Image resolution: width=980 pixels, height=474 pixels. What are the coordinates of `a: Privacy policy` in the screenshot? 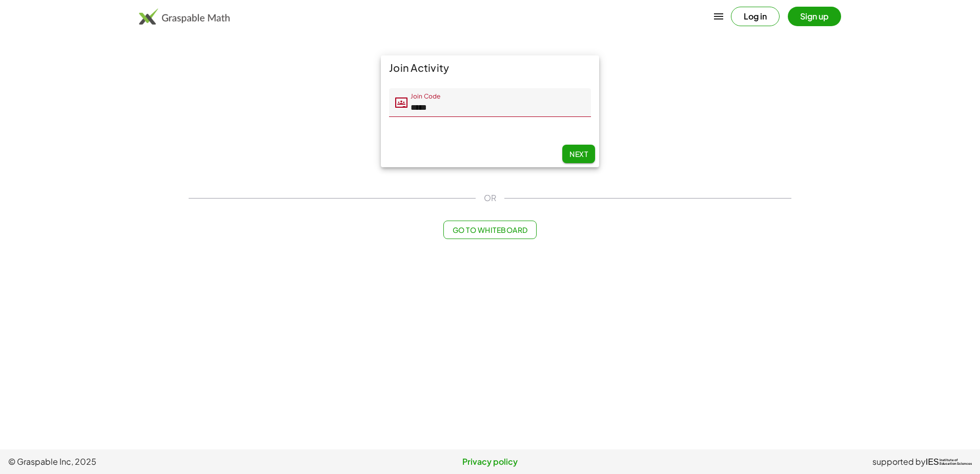 It's located at (490, 461).